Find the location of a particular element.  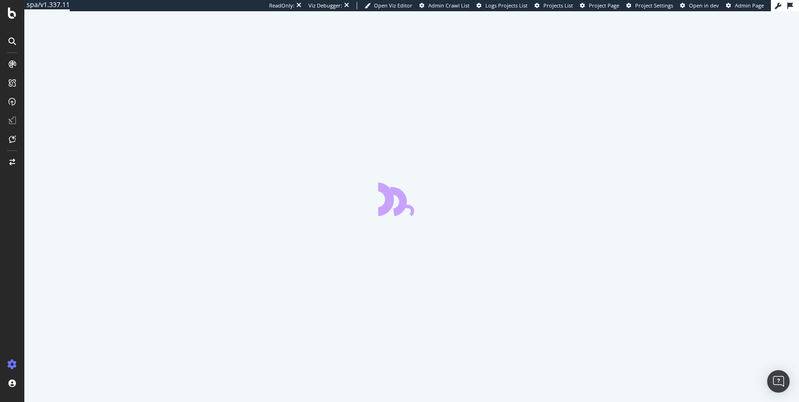

span: Admin Page is located at coordinates (750, 5).